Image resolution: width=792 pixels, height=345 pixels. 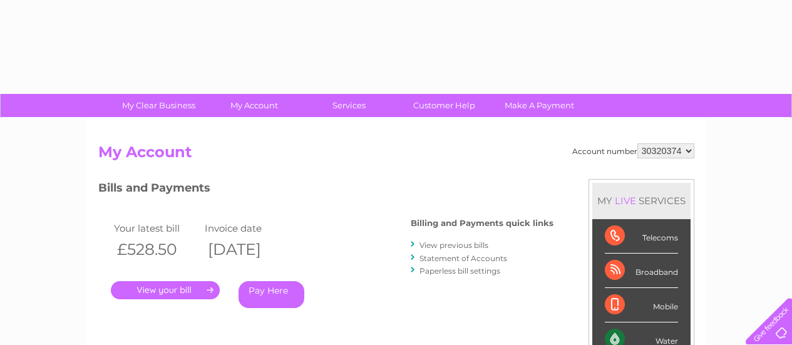 I want to click on div: Account number, so click(x=633, y=151).